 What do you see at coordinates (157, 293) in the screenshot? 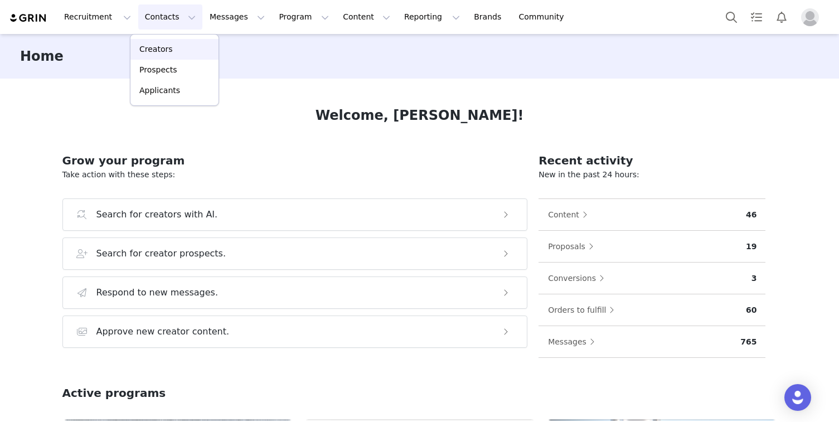
I see `h3: Respond to new messages.` at bounding box center [157, 293].